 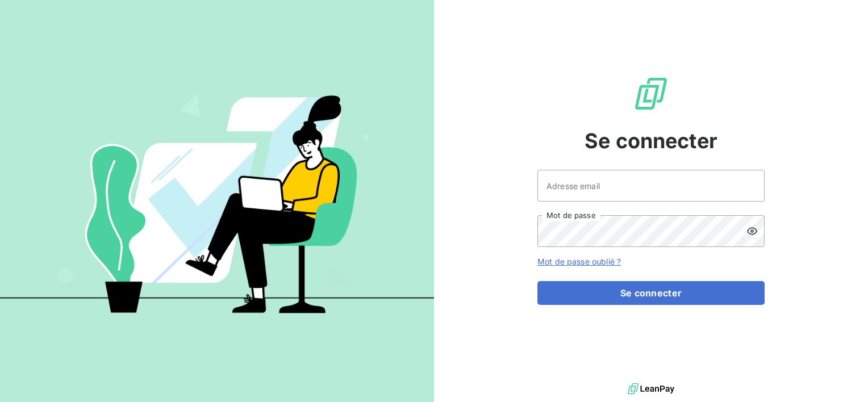 I want to click on a: Mot de passe oublié ?, so click(x=578, y=261).